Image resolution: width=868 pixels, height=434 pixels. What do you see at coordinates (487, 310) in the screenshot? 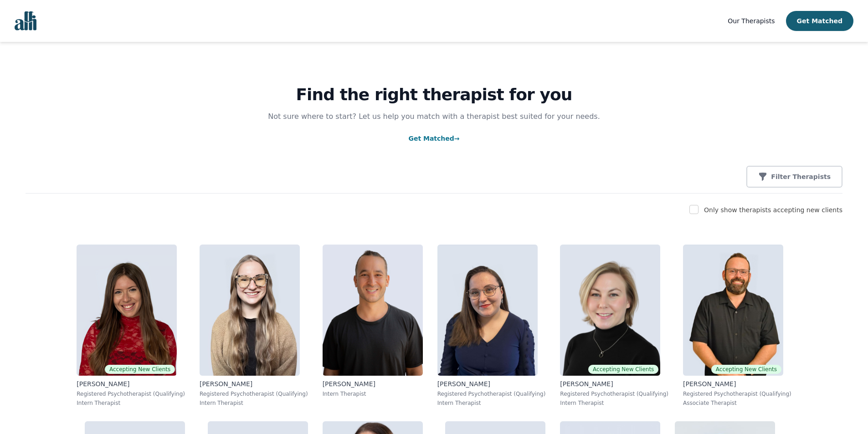
I see `img: Vanessa_McCulloch` at bounding box center [487, 310].